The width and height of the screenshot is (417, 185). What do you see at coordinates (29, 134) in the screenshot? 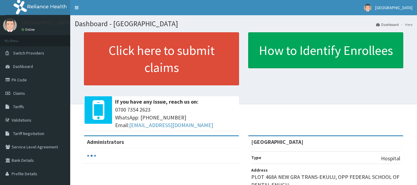
I see `span: Tariff Negotiation` at bounding box center [29, 134].